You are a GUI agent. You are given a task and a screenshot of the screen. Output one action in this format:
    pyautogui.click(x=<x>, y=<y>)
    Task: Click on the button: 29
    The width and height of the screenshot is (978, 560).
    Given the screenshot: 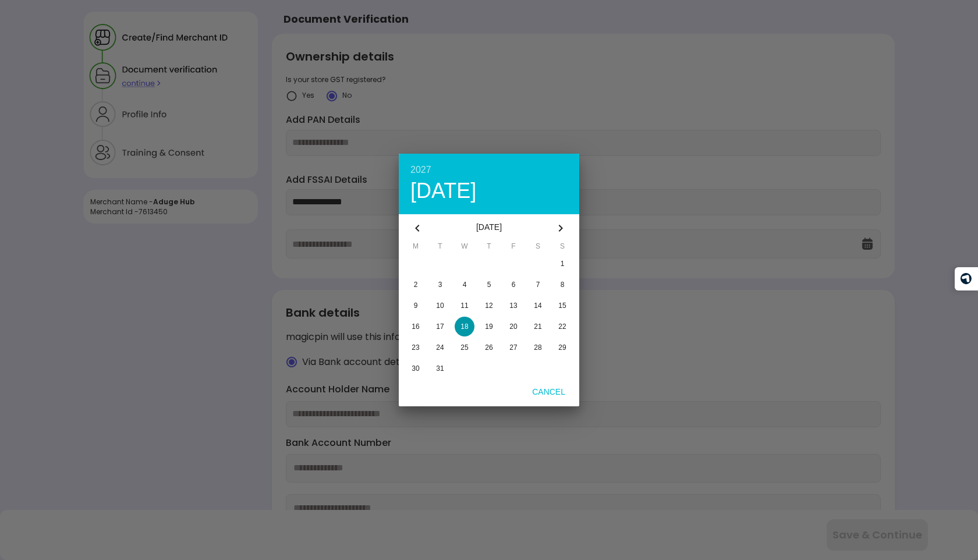 What is the action you would take?
    pyautogui.click(x=562, y=347)
    